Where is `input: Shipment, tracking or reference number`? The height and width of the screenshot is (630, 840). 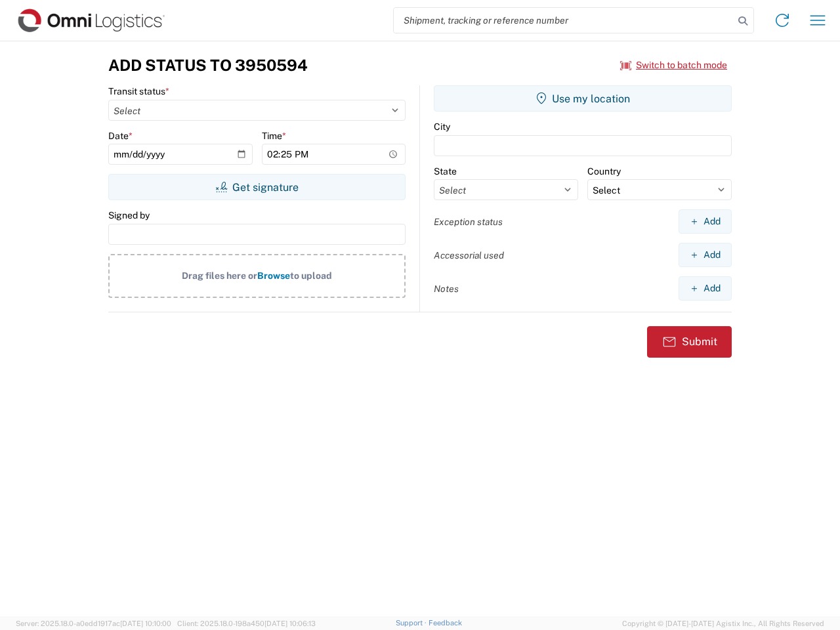 input: Shipment, tracking or reference number is located at coordinates (563, 21).